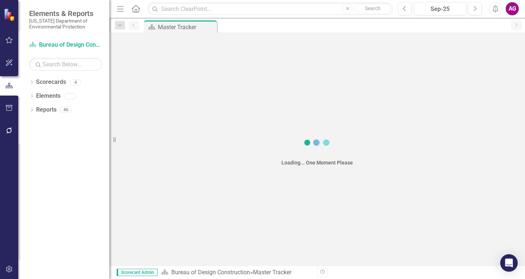  Describe the element at coordinates (440, 9) in the screenshot. I see `button: Sep-25` at that location.